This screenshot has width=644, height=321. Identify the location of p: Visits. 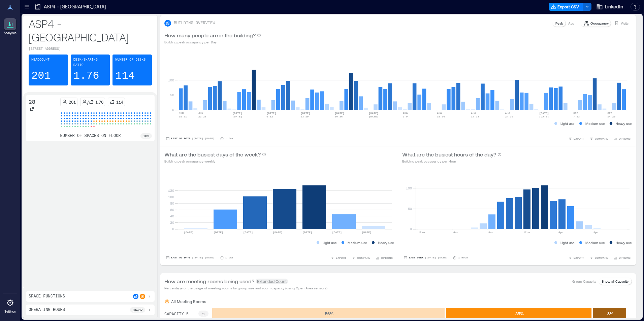
(625, 23).